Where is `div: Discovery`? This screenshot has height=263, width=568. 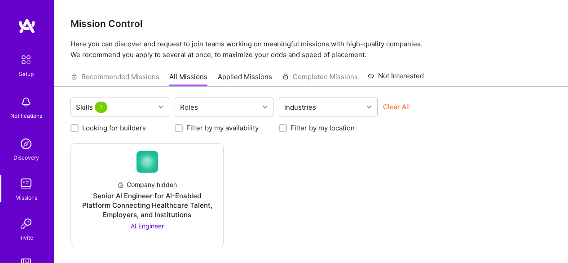 div: Discovery is located at coordinates (26, 157).